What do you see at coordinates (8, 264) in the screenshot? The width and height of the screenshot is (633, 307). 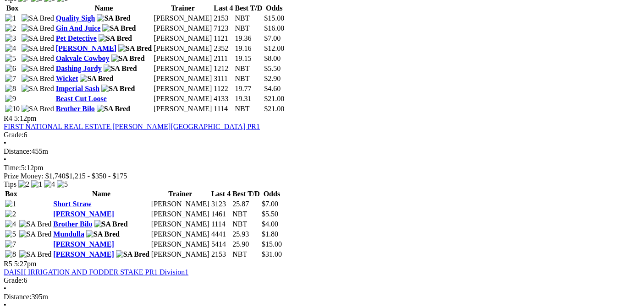 I see `span: R5` at bounding box center [8, 264].